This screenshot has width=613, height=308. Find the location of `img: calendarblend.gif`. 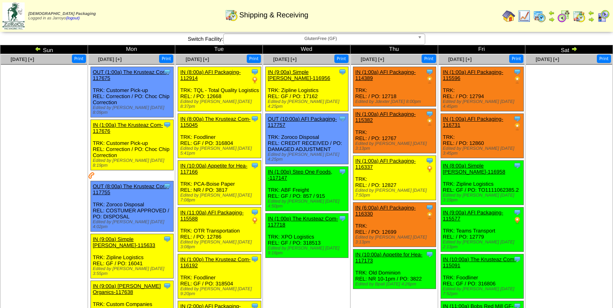

img: calendarblend.gif is located at coordinates (564, 16).